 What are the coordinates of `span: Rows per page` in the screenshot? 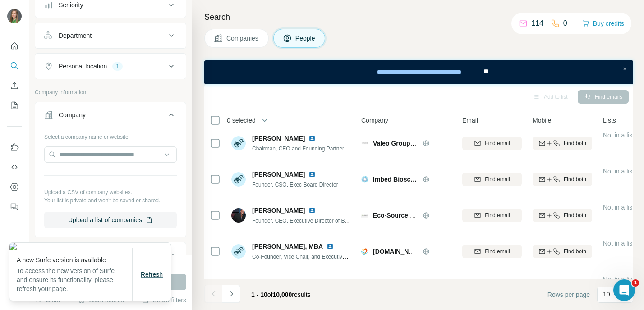 It's located at (568, 294).